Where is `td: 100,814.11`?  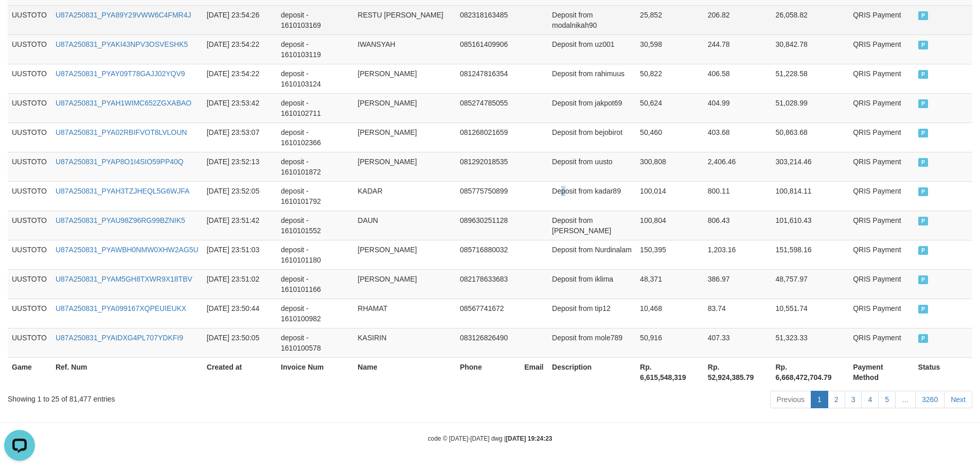
td: 100,814.11 is located at coordinates (810, 195).